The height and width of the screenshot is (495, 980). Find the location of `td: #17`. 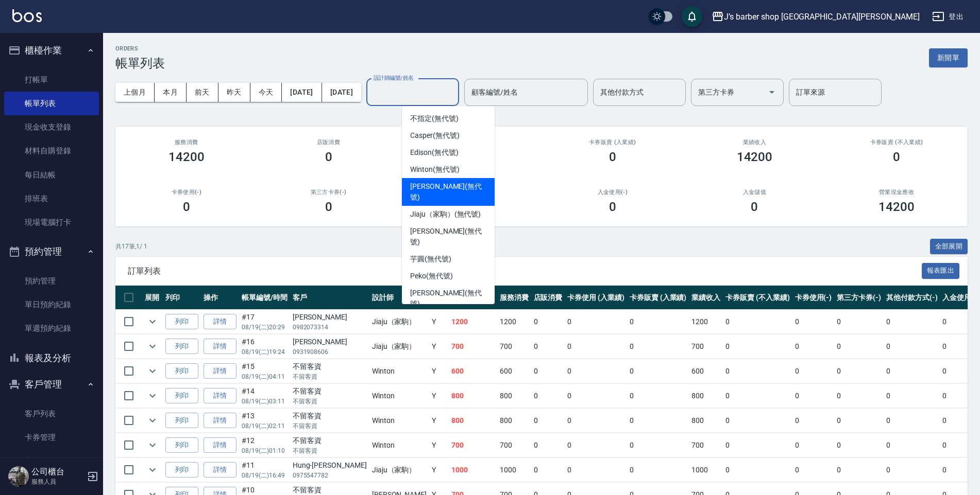

td: #17 is located at coordinates (264, 321).